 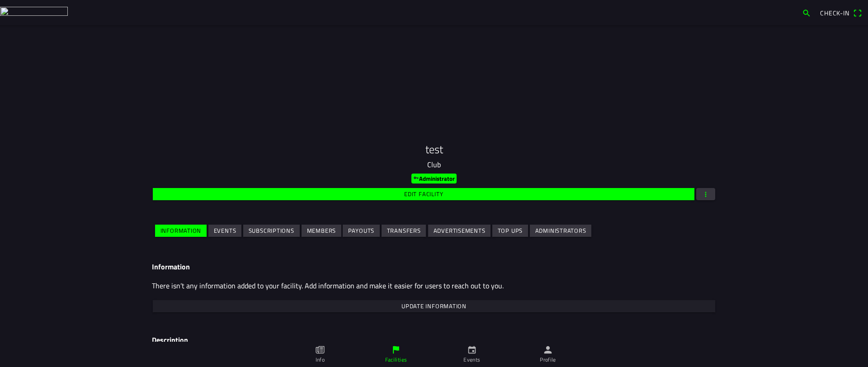 What do you see at coordinates (434, 306) in the screenshot?
I see `ion-button: Update information` at bounding box center [434, 306].